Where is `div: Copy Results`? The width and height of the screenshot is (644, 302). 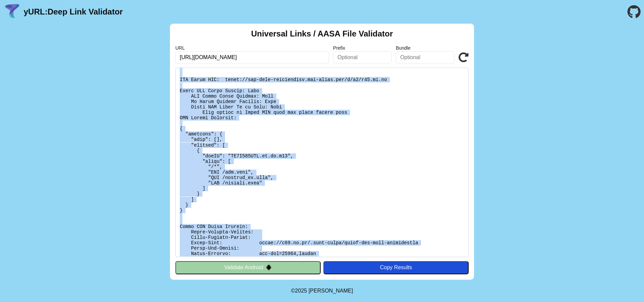 div: Copy Results is located at coordinates (396, 268).